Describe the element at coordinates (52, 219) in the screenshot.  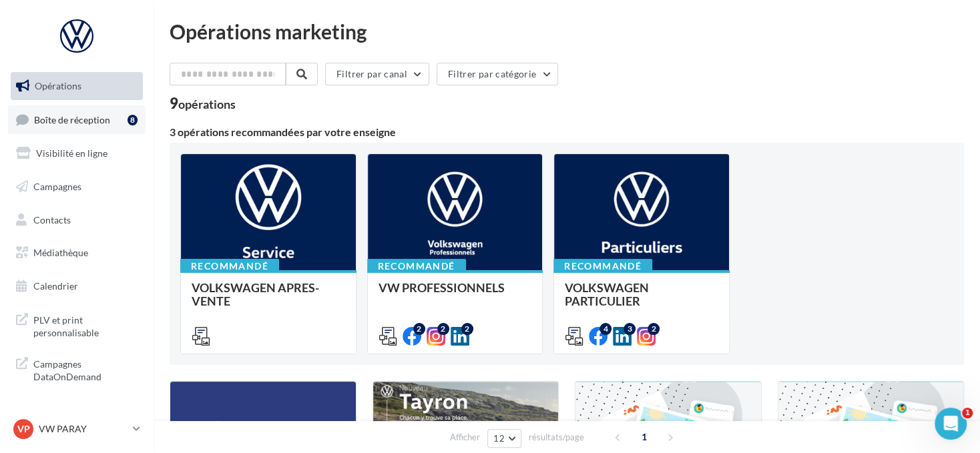
I see `span: Contacts` at that location.